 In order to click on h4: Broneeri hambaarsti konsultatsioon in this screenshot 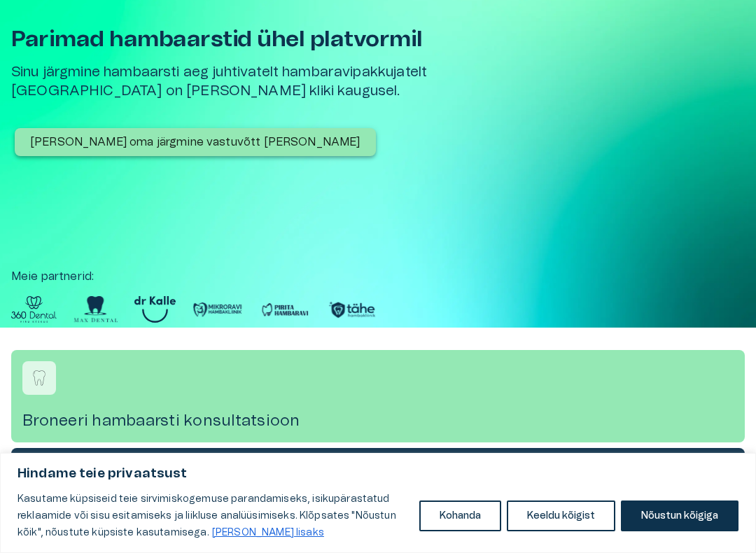, I will do `click(378, 421)`.